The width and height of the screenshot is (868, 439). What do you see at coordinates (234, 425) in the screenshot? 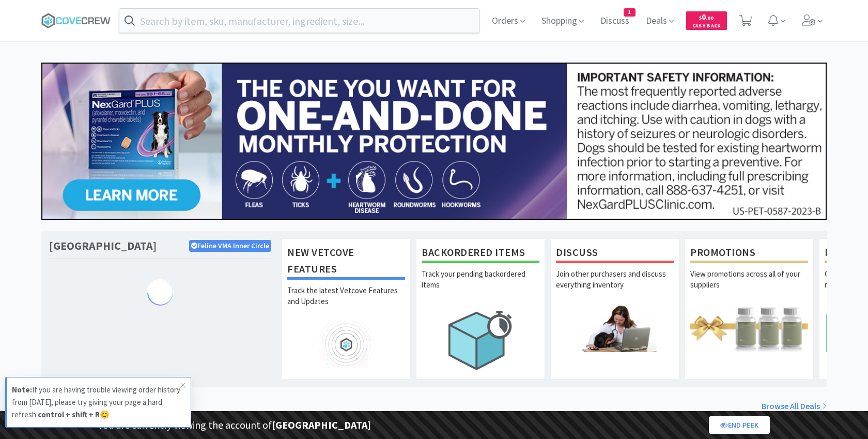
I see `p: You are currently viewing the account of` at bounding box center [234, 425].